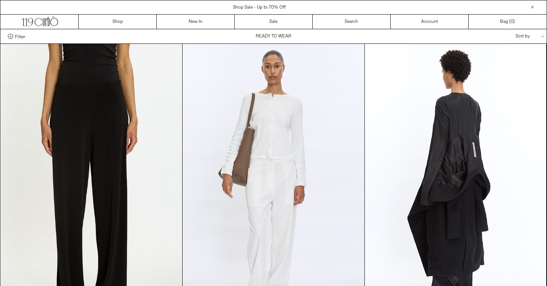  What do you see at coordinates (196, 22) in the screenshot?
I see `a: New In` at bounding box center [196, 22].